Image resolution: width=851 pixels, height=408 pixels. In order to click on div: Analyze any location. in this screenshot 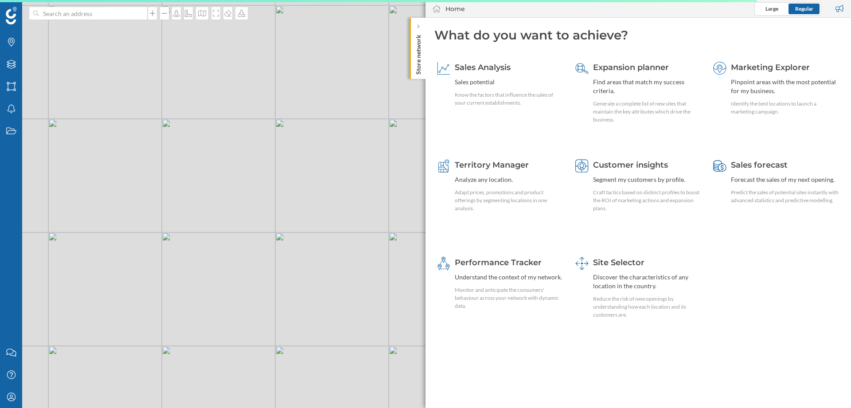, I will do `click(509, 179)`.